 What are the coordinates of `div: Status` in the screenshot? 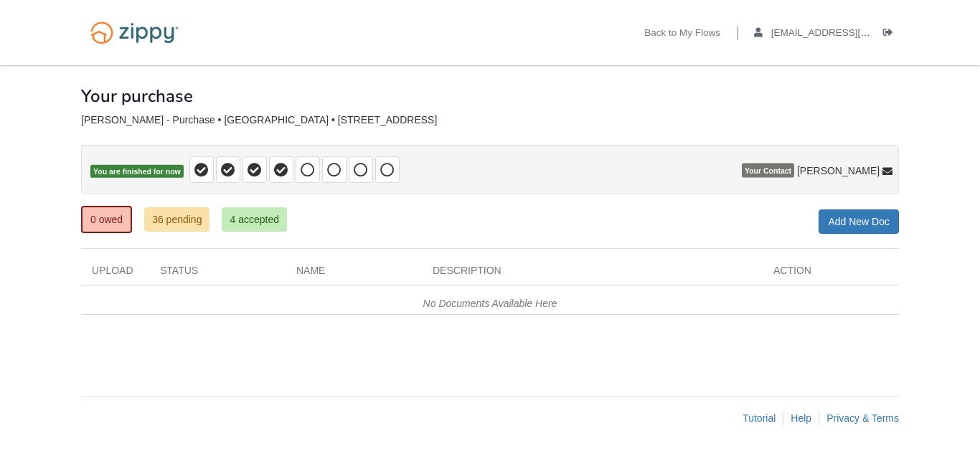 It's located at (218, 274).